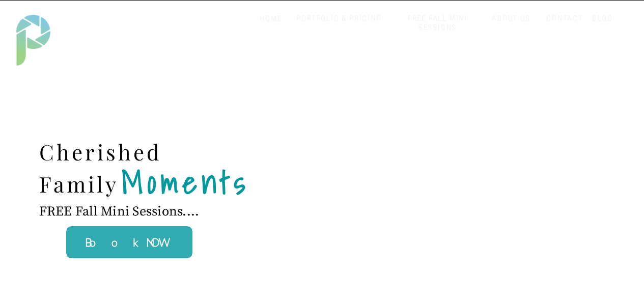  I want to click on a: PORTFOLIO & PRICING, so click(339, 18).